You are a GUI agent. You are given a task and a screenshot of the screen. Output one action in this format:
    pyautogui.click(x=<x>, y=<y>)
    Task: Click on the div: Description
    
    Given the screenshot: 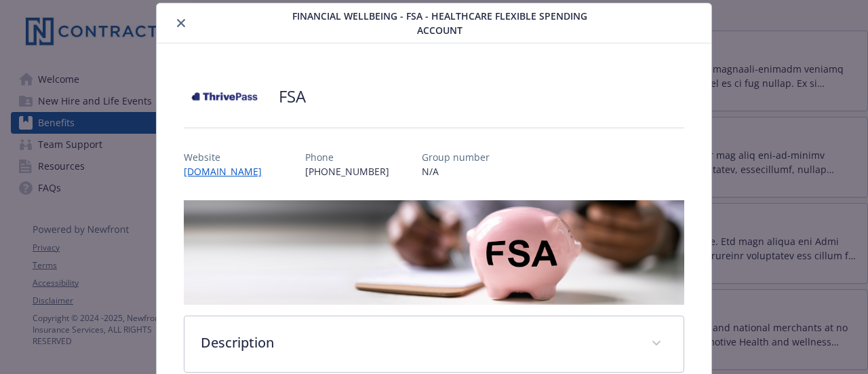 What is the action you would take?
    pyautogui.click(x=433, y=344)
    